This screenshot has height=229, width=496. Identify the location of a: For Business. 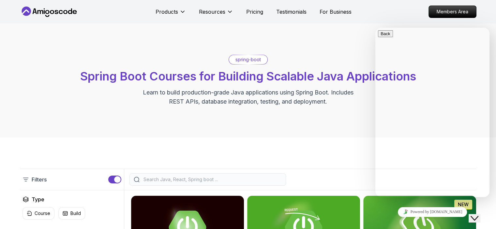
(335, 12).